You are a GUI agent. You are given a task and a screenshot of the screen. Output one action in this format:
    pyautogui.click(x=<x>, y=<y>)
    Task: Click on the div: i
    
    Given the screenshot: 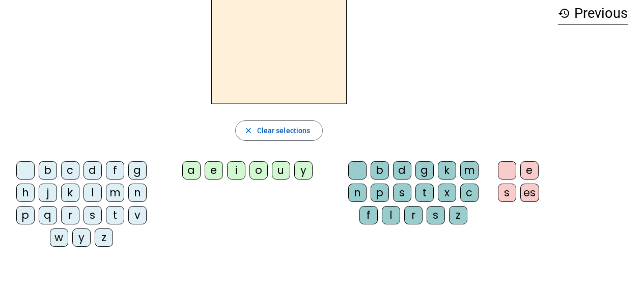 What is the action you would take?
    pyautogui.click(x=236, y=170)
    